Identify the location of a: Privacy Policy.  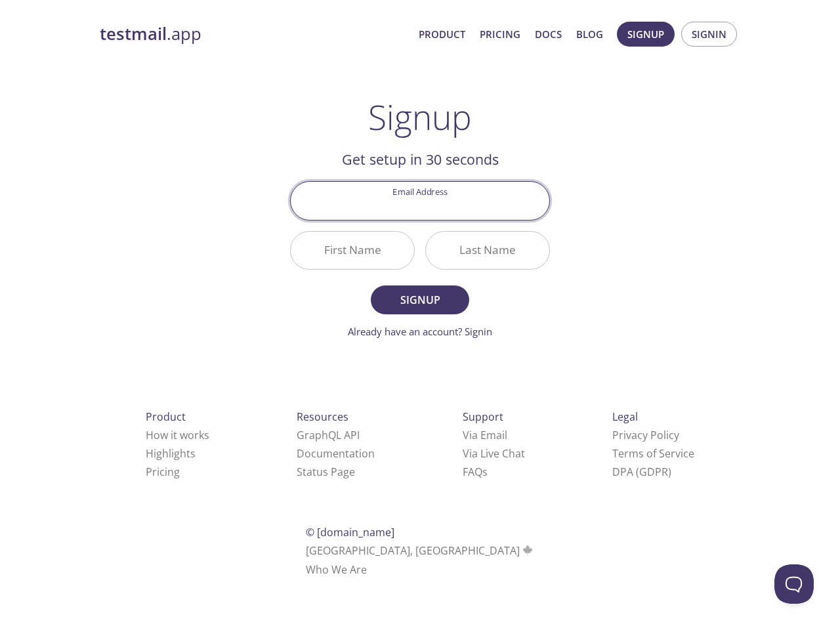
(646, 436).